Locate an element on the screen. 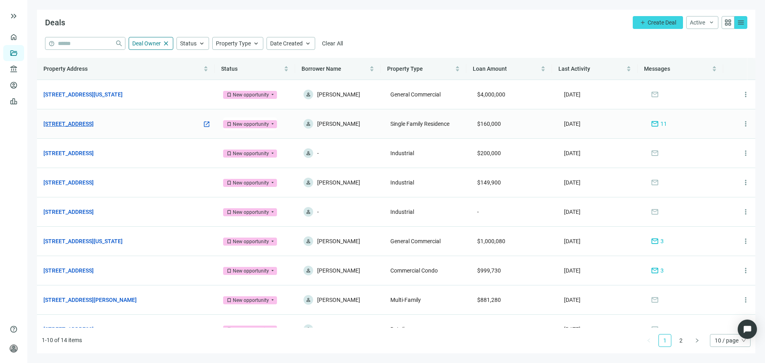 The height and width of the screenshot is (363, 765). span: Single Family Residence is located at coordinates (420, 124).